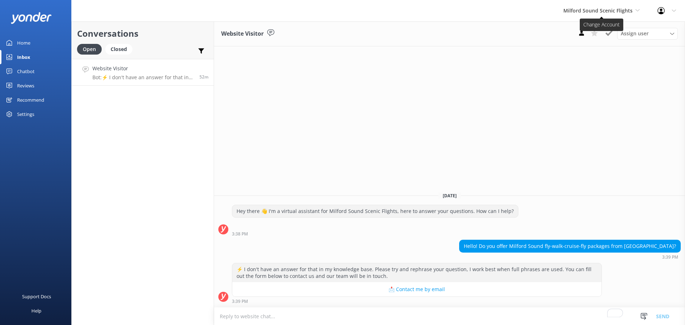  I want to click on a: Open, so click(91, 49).